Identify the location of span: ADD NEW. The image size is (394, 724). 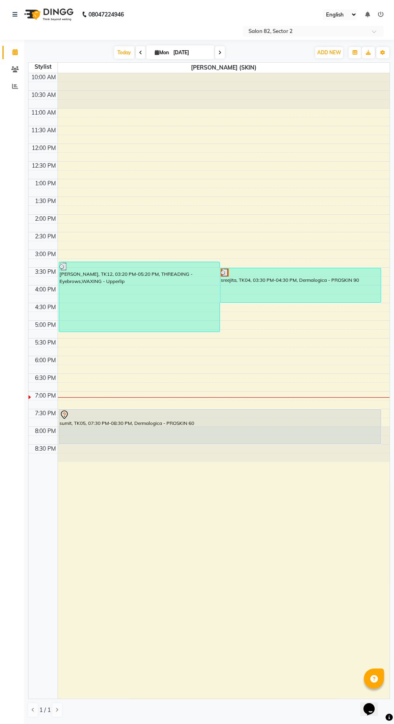
(329, 52).